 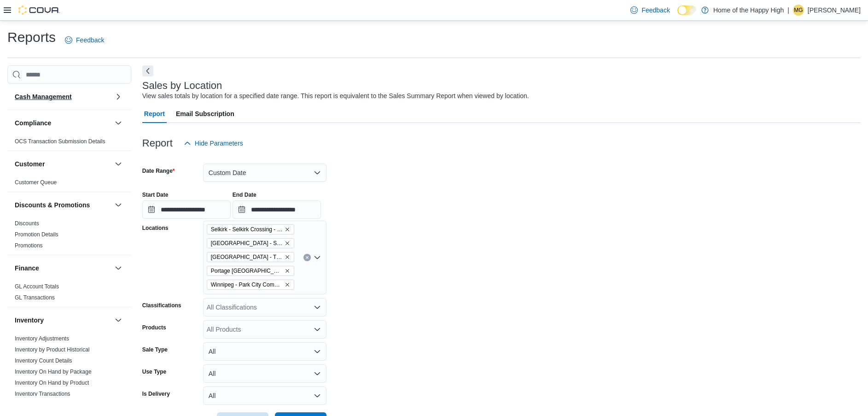 I want to click on a: Inventory Adjustments, so click(x=42, y=339).